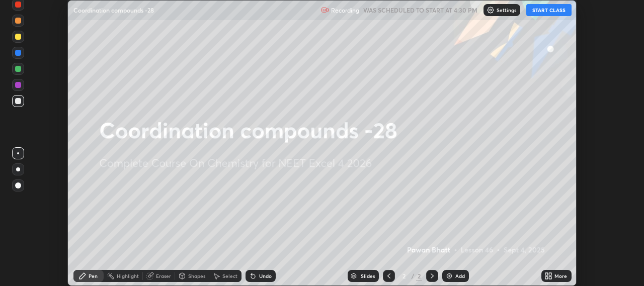 The width and height of the screenshot is (644, 286). Describe the element at coordinates (490, 10) in the screenshot. I see `img: class-settings-icons` at that location.